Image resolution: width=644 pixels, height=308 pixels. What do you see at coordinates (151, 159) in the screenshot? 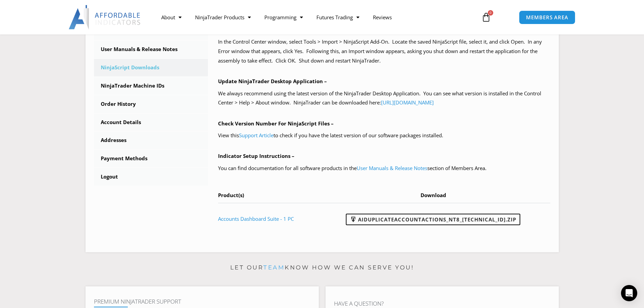
I see `a: Payment Methods` at bounding box center [151, 159].